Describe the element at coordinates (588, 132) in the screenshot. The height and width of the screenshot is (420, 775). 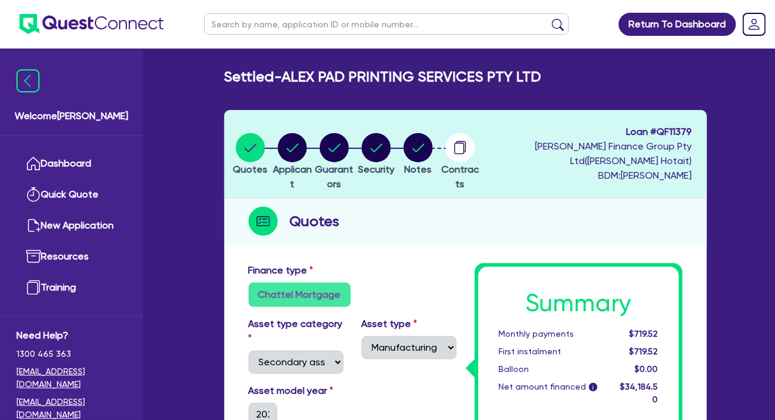
I see `span: Loan # QF11379` at that location.